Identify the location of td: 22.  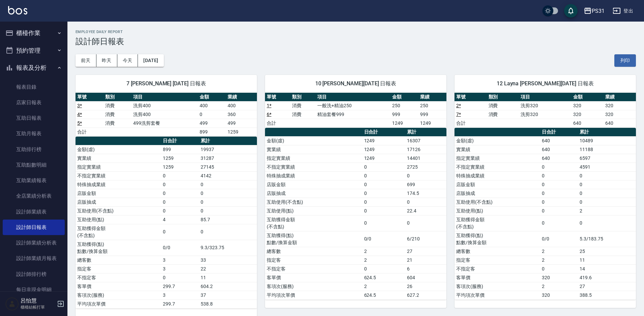
(228, 269).